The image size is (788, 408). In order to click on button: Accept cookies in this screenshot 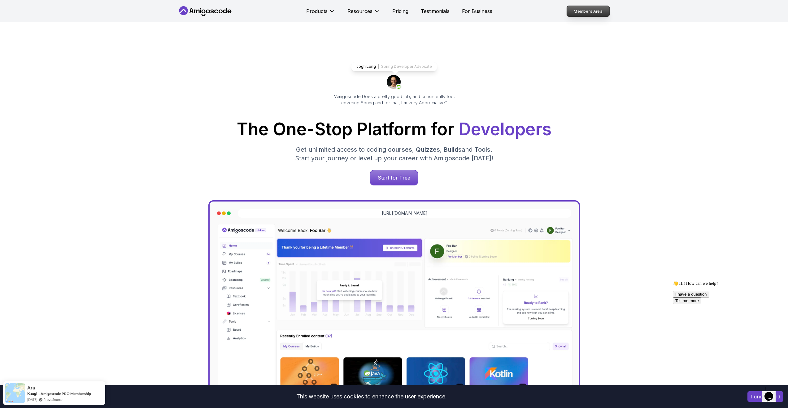, I will do `click(766, 397)`.